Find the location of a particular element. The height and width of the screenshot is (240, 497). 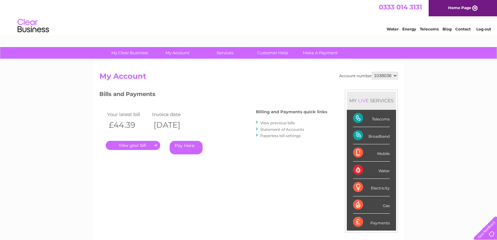

a: Pay Here is located at coordinates (186, 147).